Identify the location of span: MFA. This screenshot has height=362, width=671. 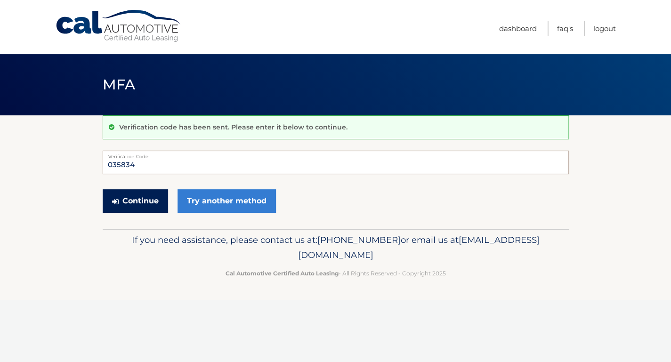
(119, 84).